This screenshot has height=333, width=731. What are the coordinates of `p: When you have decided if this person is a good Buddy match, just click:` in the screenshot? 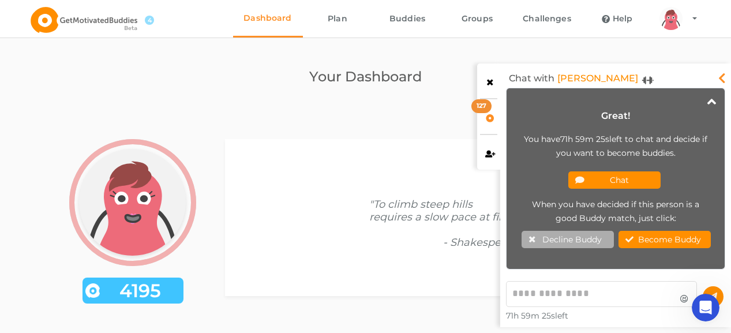 It's located at (615, 211).